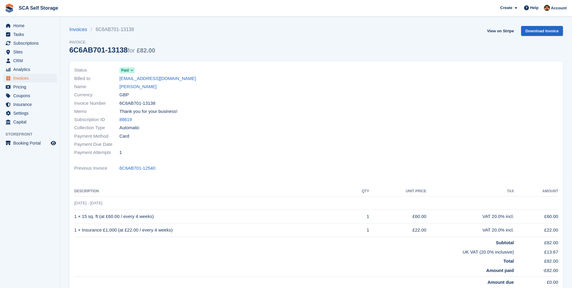 The image size is (572, 288). I want to click on strong: Subtotal, so click(505, 242).